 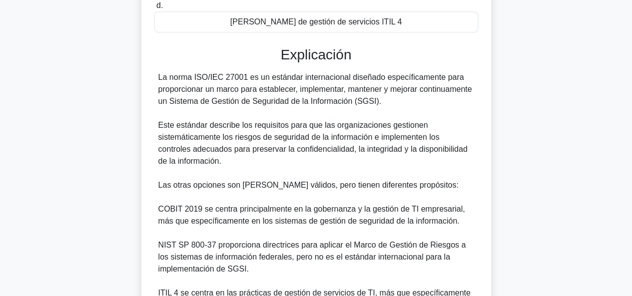 I want to click on font: NIST SP 800-37 proporciona directrices para aplicar el Marco de Gestión de Riesgos a los sistemas..., so click(x=312, y=257).